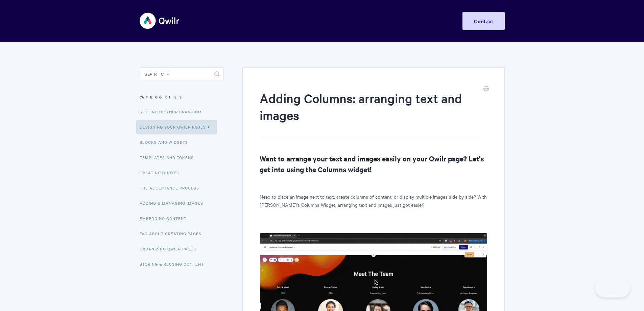  I want to click on h2: Want to arrange your text and images easily on your Qwilr page? Let's get into using the Columns ..., so click(373, 164).